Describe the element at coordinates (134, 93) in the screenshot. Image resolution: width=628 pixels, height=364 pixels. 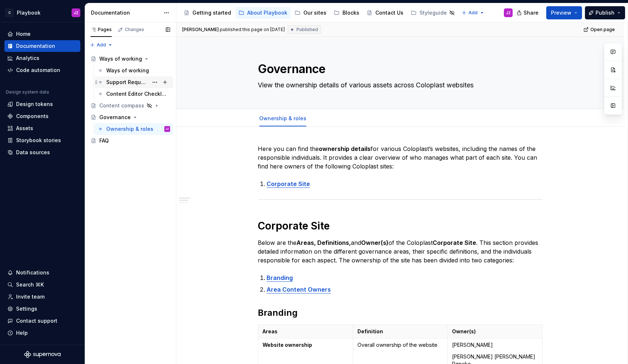
I see `a: Content Editor Checklist` at that location.